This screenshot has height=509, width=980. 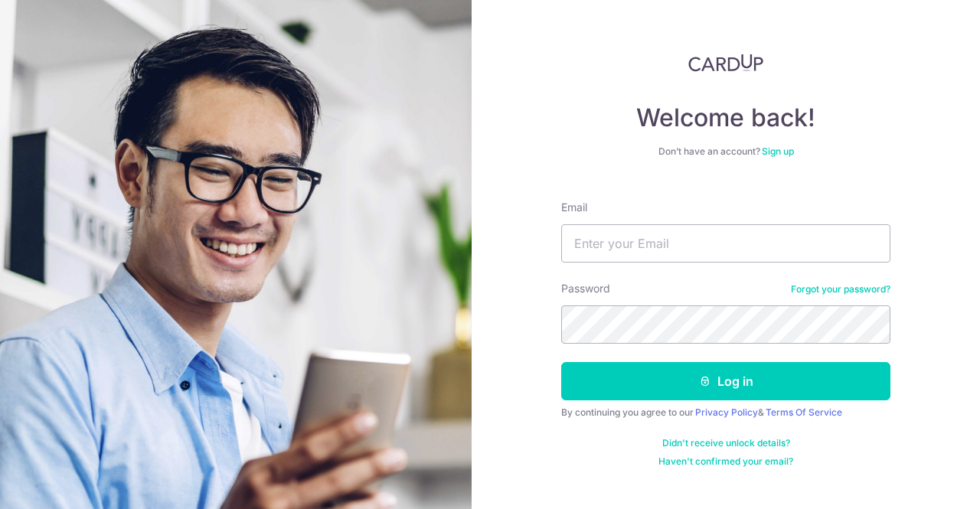 I want to click on img: CardUp Logo, so click(x=726, y=63).